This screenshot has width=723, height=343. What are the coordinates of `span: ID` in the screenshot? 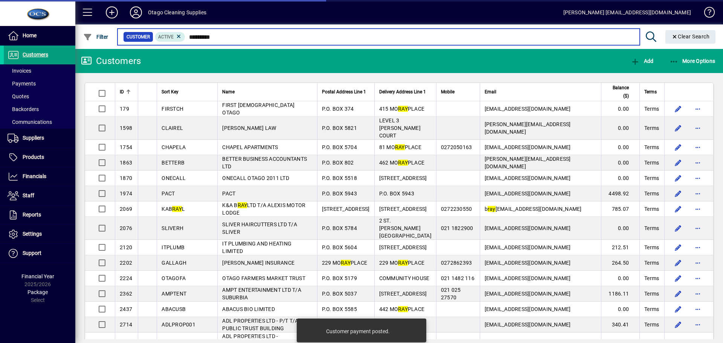 It's located at (122, 92).